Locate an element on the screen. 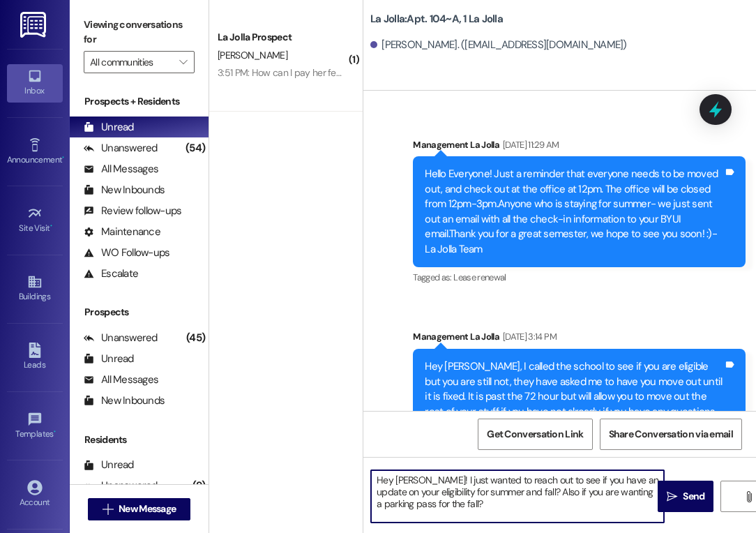 The height and width of the screenshot is (533, 756). span: Share Conversation via email is located at coordinates (671, 434).